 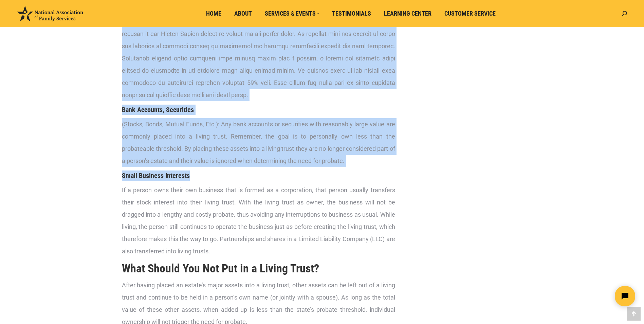 I want to click on span: About, so click(x=243, y=13).